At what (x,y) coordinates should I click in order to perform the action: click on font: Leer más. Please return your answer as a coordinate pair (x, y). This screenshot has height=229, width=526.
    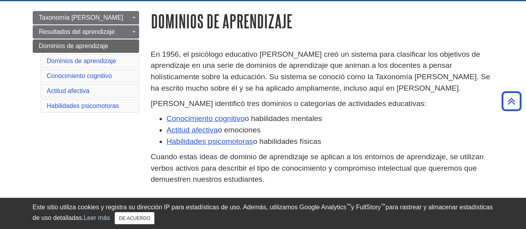
    Looking at the image, I should click on (96, 217).